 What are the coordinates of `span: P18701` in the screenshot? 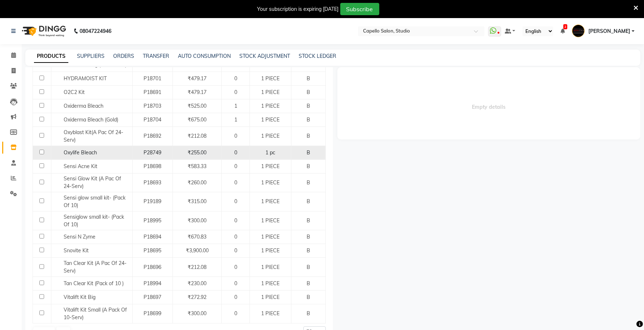 It's located at (152, 78).